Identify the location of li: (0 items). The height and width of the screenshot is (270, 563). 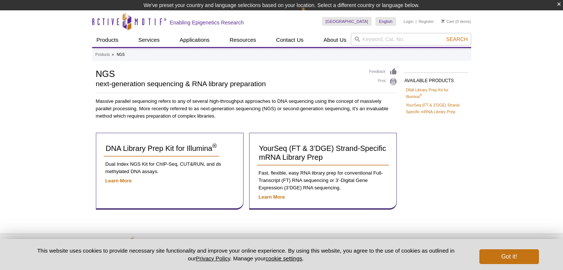
(456, 21).